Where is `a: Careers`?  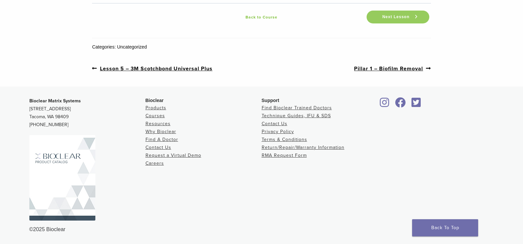
a: Careers is located at coordinates (155, 163).